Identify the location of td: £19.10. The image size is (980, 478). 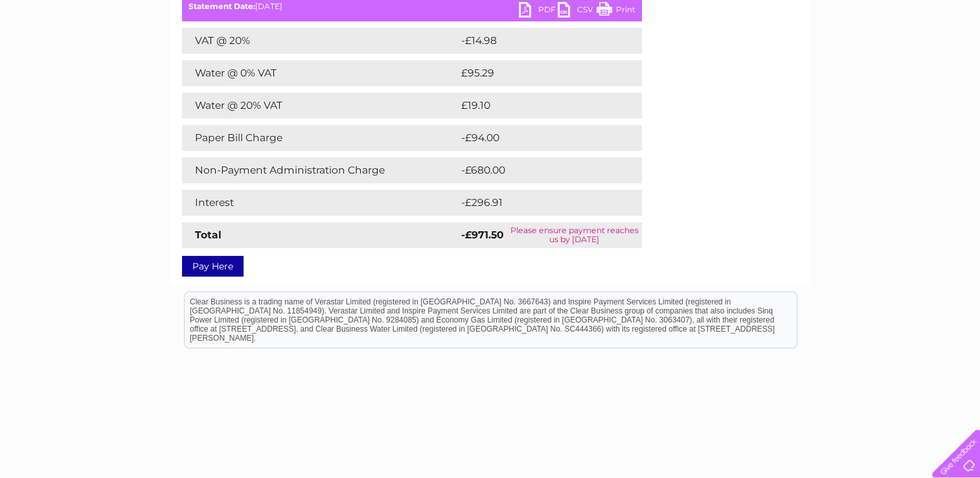
(536, 105).